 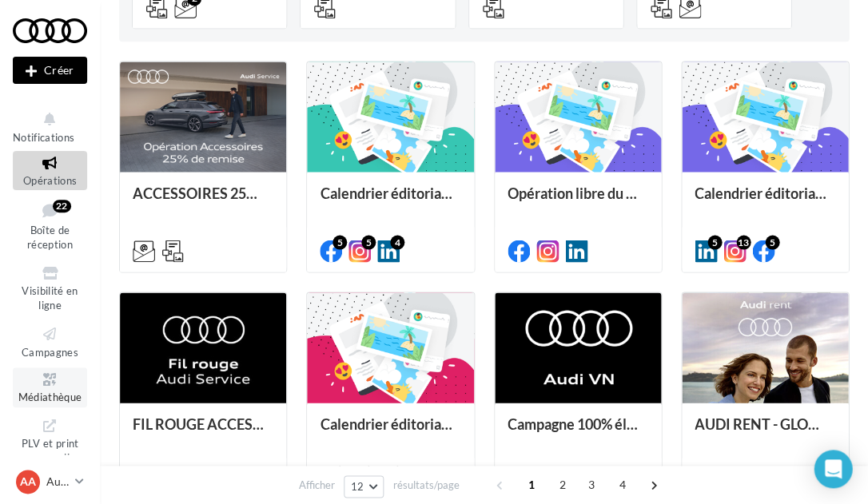 What do you see at coordinates (316, 485) in the screenshot?
I see `span: Afficher` at bounding box center [316, 485].